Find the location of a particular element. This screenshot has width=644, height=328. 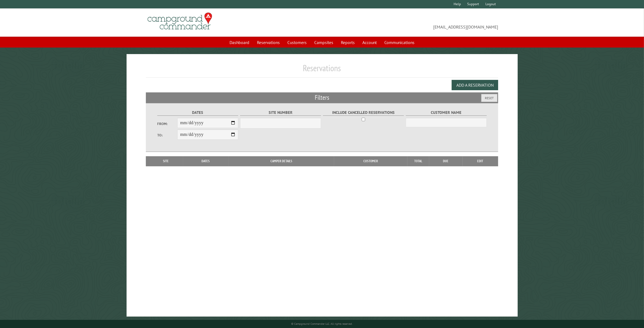

button: Add a Reservation is located at coordinates (474, 85).